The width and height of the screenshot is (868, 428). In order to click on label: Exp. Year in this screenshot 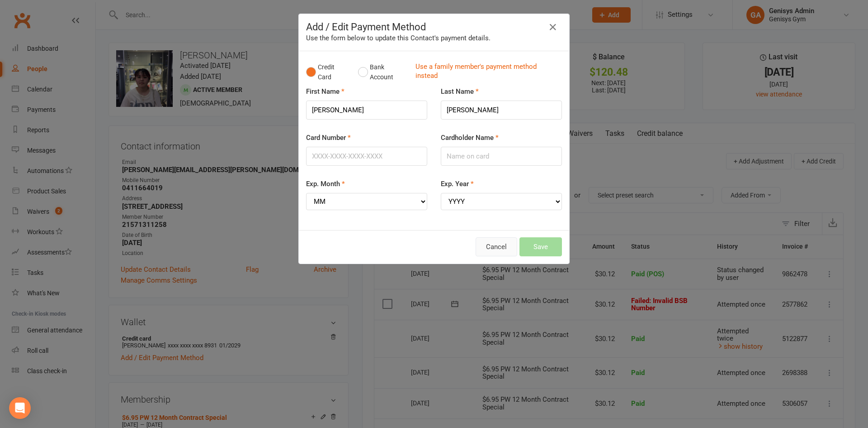, I will do `click(457, 184)`.